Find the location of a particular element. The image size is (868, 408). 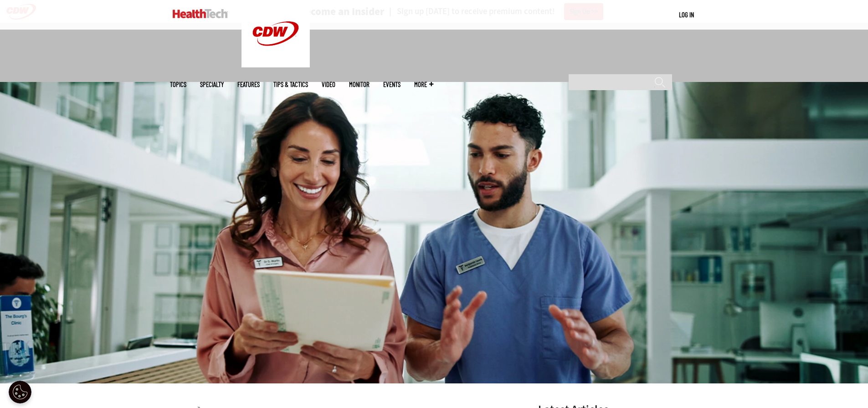

a: Features is located at coordinates (248, 84).